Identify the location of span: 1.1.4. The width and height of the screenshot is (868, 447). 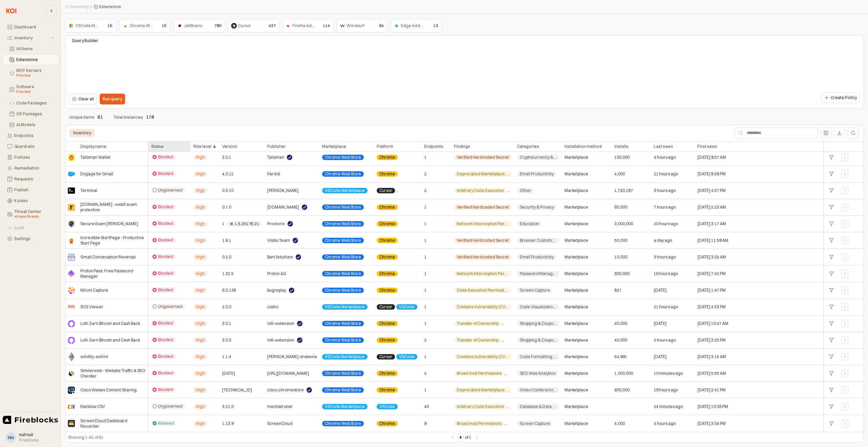
(227, 357).